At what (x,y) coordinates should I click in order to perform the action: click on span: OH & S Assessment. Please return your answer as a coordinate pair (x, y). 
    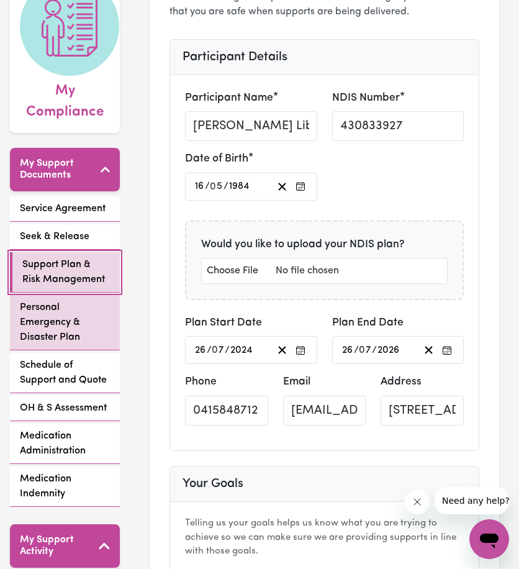
    Looking at the image, I should click on (63, 408).